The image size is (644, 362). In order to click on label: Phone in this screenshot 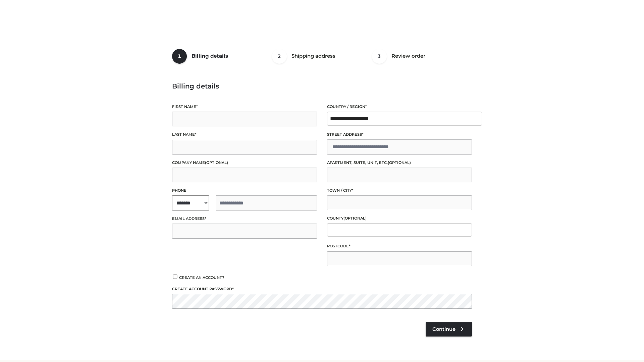, I will do `click(245, 190)`.